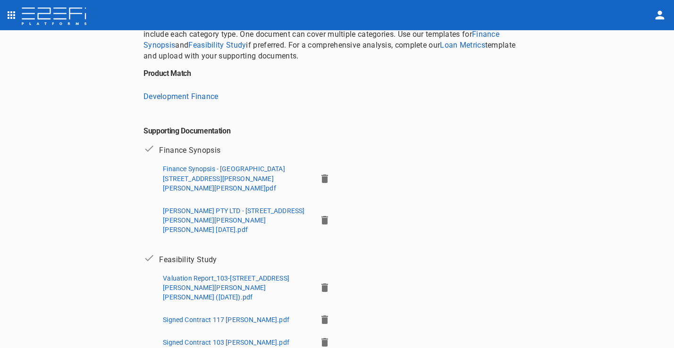  What do you see at coordinates (181, 96) in the screenshot?
I see `a: Development Finance` at bounding box center [181, 96].